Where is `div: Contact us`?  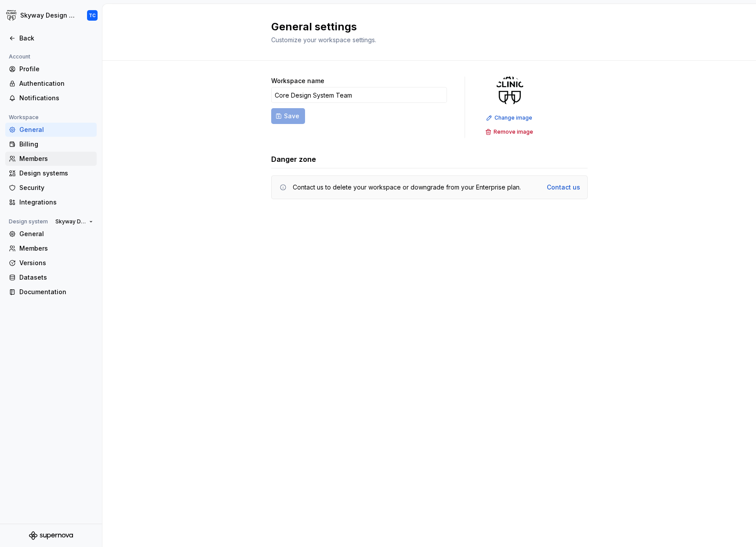 div: Contact us is located at coordinates (564, 187).